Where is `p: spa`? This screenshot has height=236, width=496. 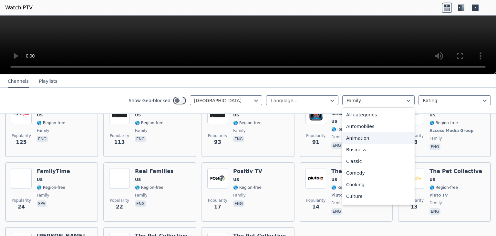
p: spa is located at coordinates (42, 203).